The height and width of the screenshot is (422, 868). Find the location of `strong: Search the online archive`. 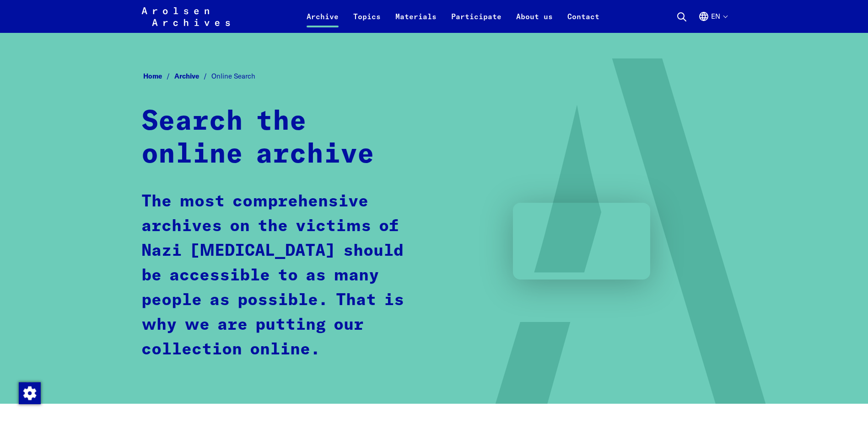

strong: Search the online archive is located at coordinates (257, 138).